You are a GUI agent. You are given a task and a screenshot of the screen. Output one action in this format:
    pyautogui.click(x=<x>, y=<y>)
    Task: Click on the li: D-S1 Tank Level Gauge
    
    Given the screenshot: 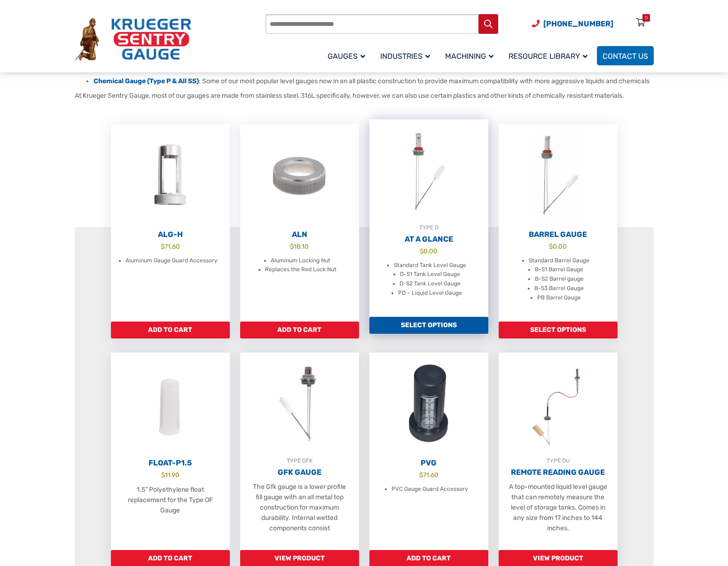 What is the action you would take?
    pyautogui.click(x=430, y=274)
    